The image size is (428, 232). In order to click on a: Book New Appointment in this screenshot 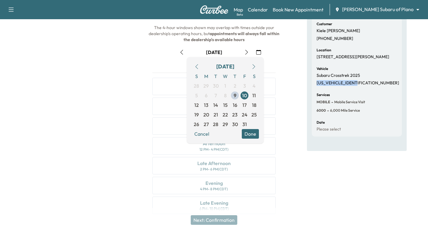, I will do `click(298, 10)`.